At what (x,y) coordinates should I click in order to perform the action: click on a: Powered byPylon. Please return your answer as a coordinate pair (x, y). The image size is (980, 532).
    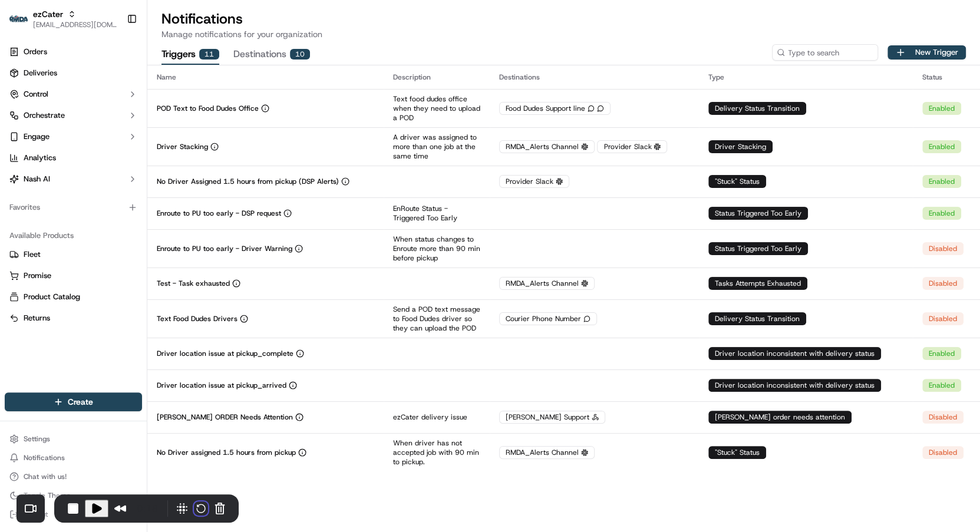
    Looking at the image, I should click on (113, 296).